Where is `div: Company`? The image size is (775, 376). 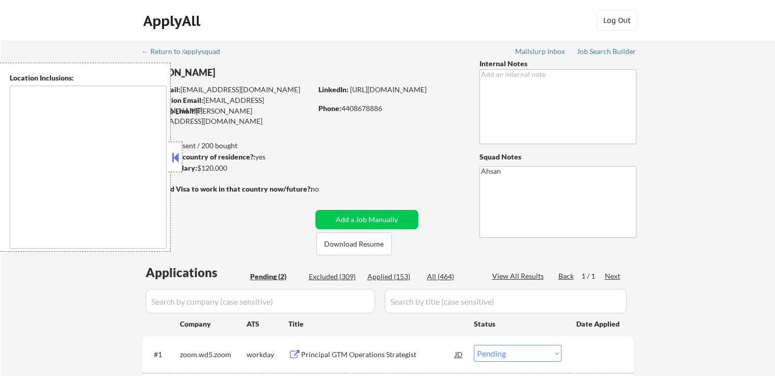 div: Company is located at coordinates (213, 324).